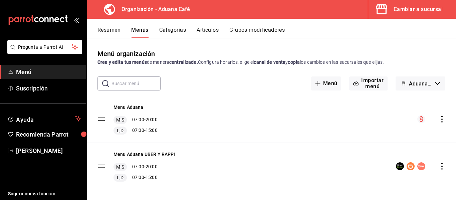 The height and width of the screenshot is (200, 456). I want to click on span: Aduana Café - Borrador, so click(420, 83).